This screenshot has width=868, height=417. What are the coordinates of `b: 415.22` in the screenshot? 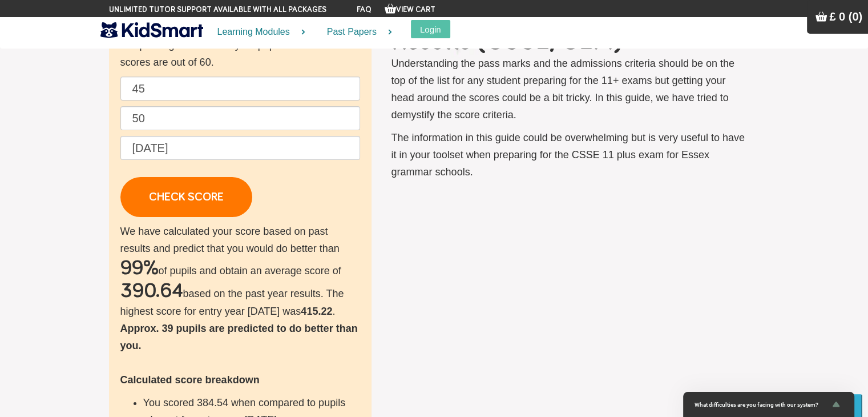 It's located at (316, 312).